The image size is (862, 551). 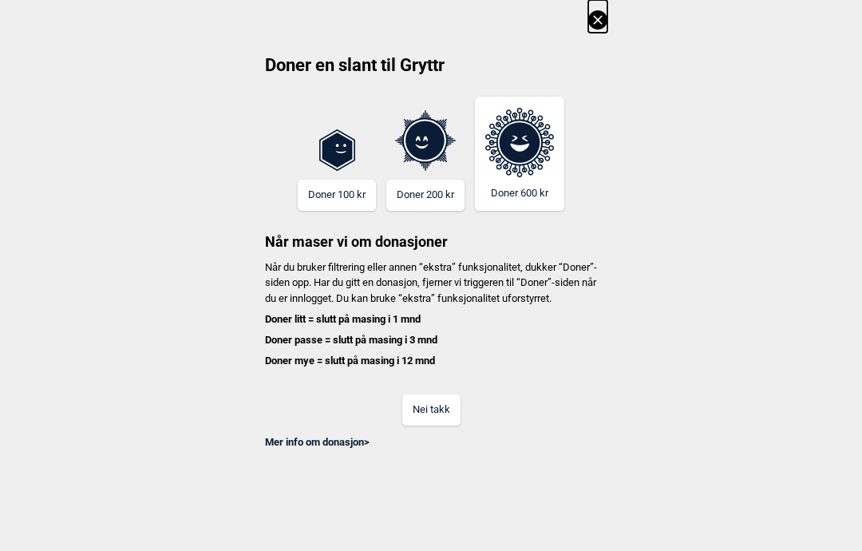 What do you see at coordinates (317, 441) in the screenshot?
I see `a: Mer info om donasjon>` at bounding box center [317, 441].